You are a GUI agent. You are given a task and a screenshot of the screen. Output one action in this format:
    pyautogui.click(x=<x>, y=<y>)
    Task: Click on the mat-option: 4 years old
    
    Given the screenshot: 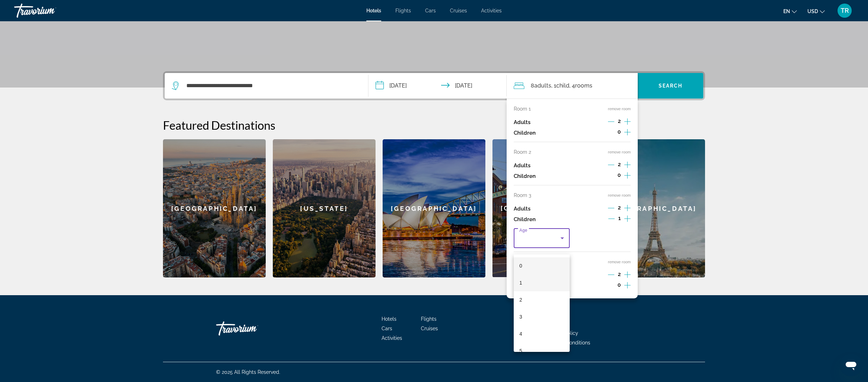 What is the action you would take?
    pyautogui.click(x=542, y=334)
    